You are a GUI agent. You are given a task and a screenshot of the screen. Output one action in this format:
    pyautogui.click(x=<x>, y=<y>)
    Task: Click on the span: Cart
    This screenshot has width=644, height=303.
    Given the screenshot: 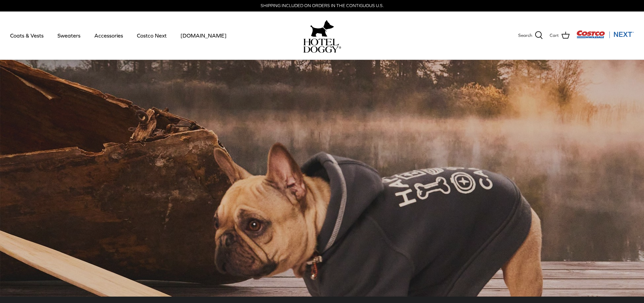 What is the action you would take?
    pyautogui.click(x=554, y=35)
    